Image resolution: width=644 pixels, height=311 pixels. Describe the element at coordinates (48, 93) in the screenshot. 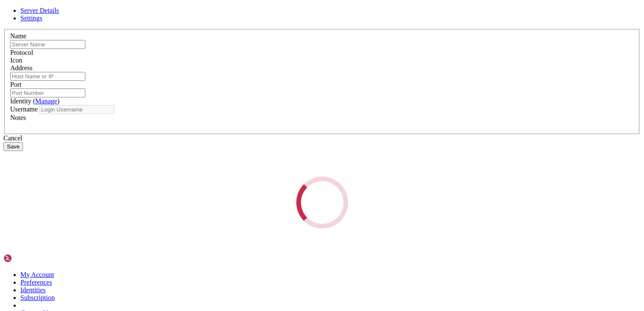

I see `input: Port Number` at that location.